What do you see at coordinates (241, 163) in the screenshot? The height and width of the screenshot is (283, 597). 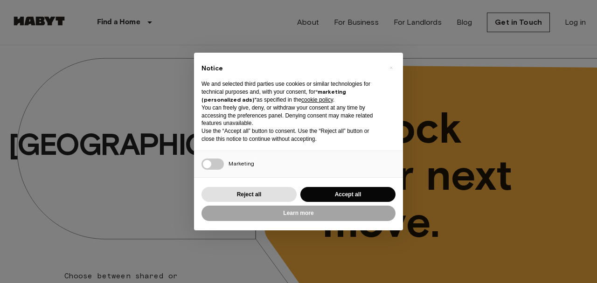 I see `span: Marketing` at bounding box center [241, 163].